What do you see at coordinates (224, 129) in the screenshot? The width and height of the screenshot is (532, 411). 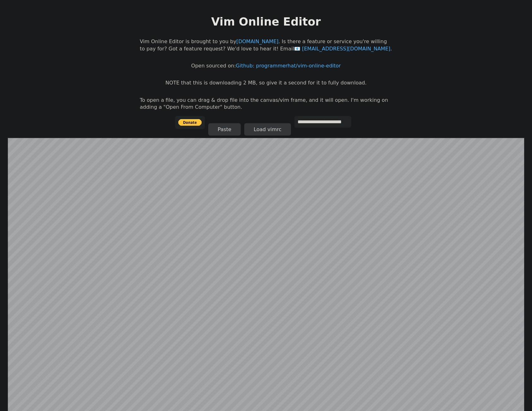 I see `button: Paste` at bounding box center [224, 129].